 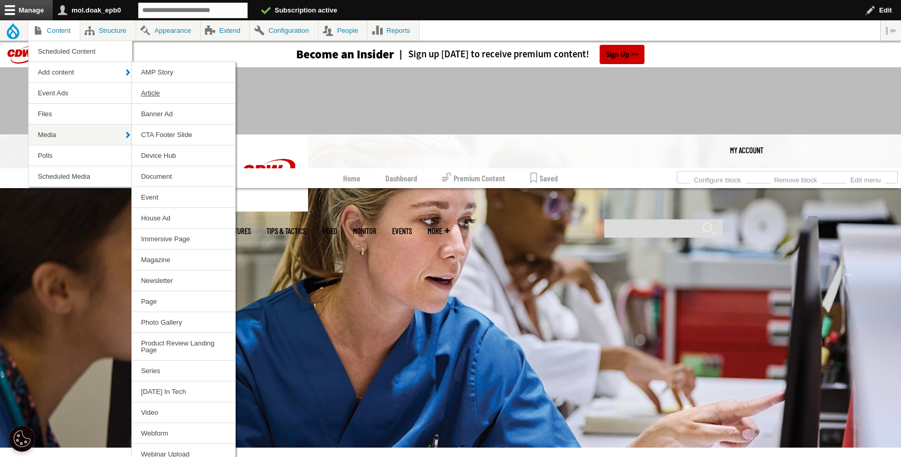 I want to click on a: Polls, so click(x=80, y=155).